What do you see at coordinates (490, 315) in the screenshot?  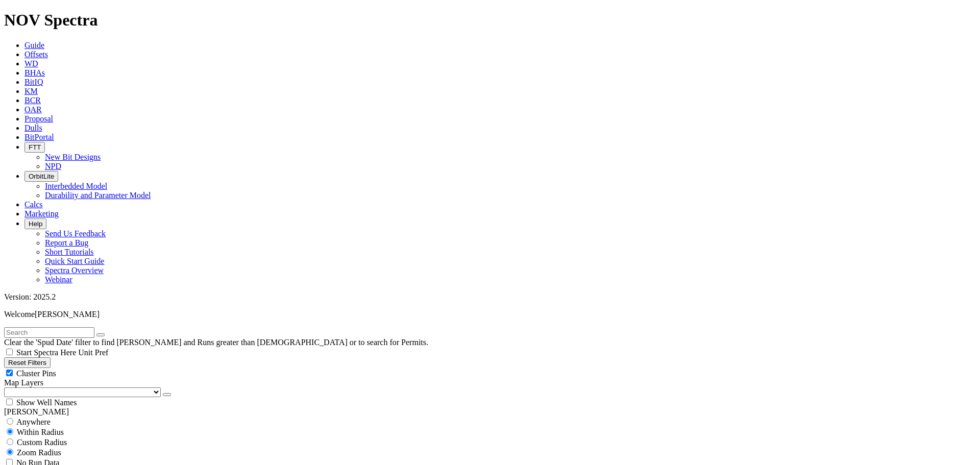 I see `p: Welcome` at bounding box center [490, 315].